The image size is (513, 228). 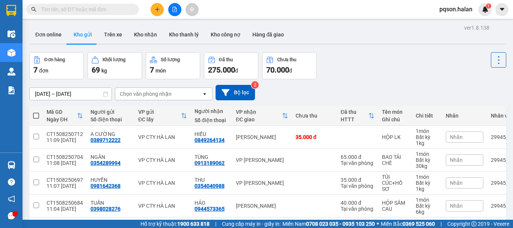 I want to click on strong: 0369 525 060, so click(x=419, y=224).